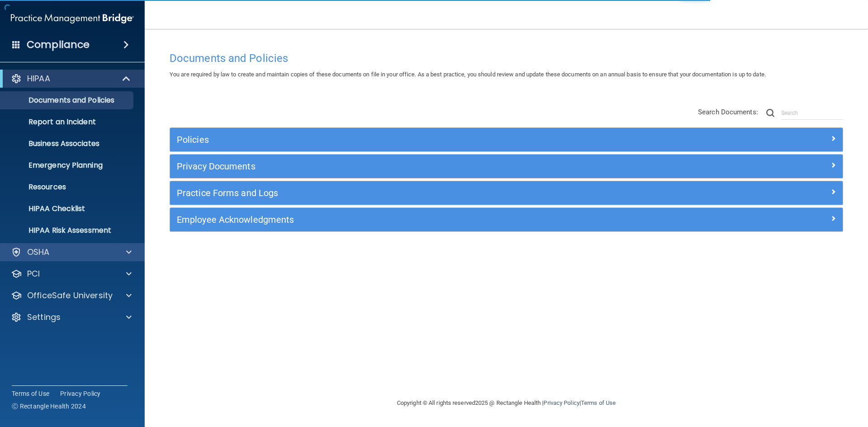 Image resolution: width=868 pixels, height=427 pixels. Describe the element at coordinates (71, 79) in the screenshot. I see `a: HIPAA` at that location.